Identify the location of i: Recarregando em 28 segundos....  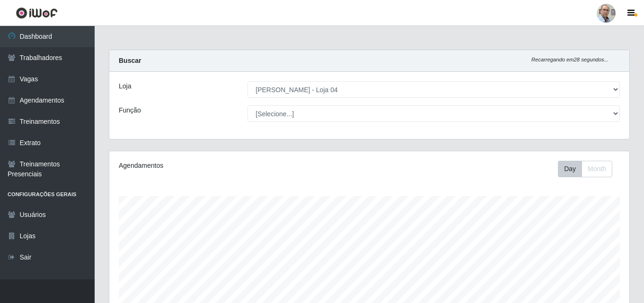
(570, 60).